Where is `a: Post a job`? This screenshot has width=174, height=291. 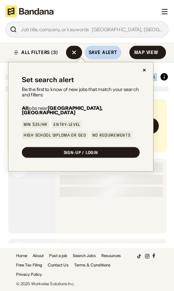
a: Post a job is located at coordinates (58, 255).